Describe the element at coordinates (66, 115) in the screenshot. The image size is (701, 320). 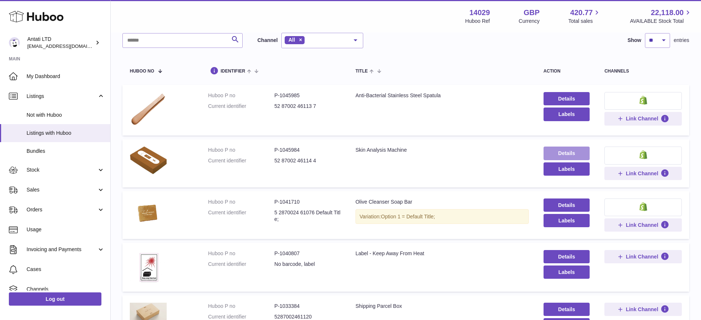
I see `span: Not with Huboo` at that location.